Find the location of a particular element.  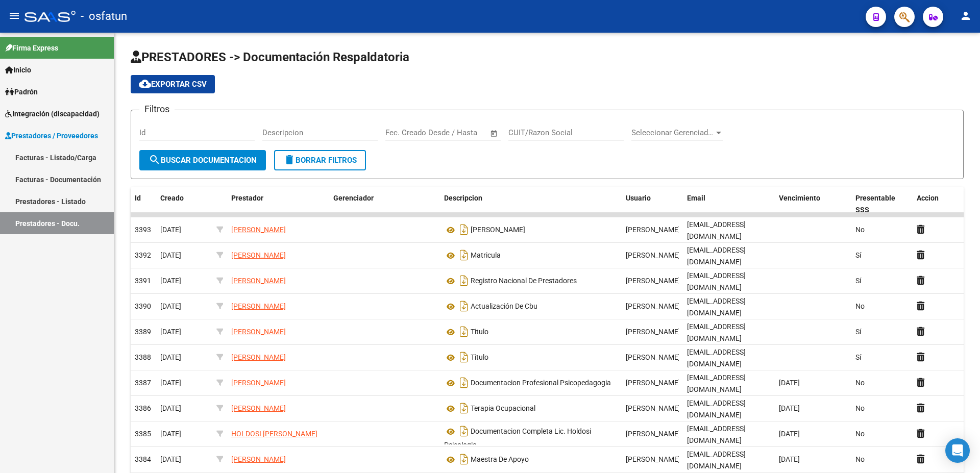

span: Documentacion Completa Lic. Holdosi Psicologia is located at coordinates (517, 438).